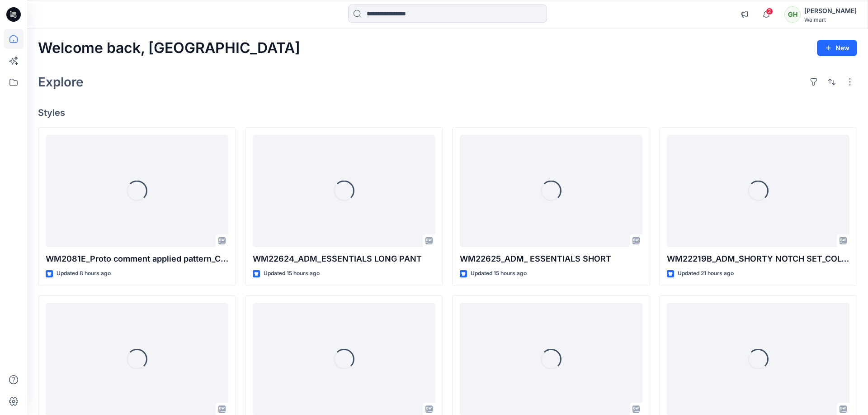  I want to click on h4: Styles, so click(447, 113).